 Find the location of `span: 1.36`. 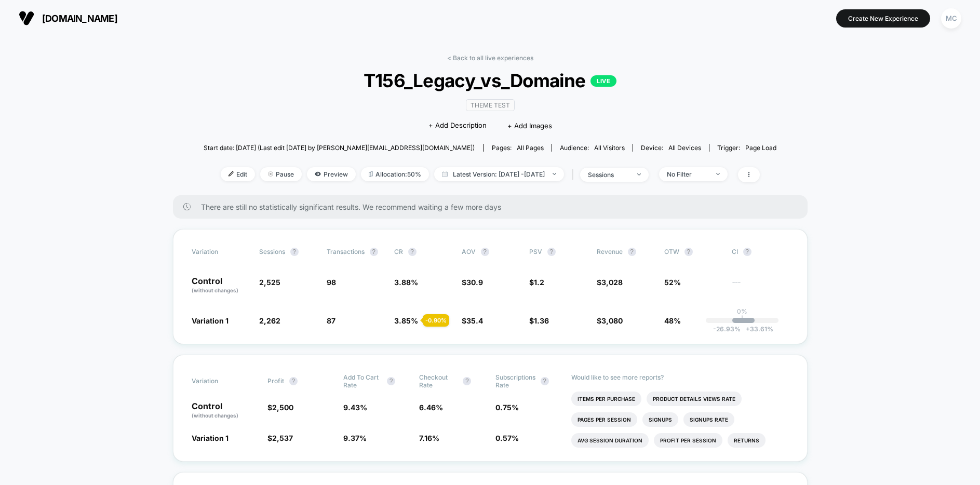

span: 1.36 is located at coordinates (541, 320).